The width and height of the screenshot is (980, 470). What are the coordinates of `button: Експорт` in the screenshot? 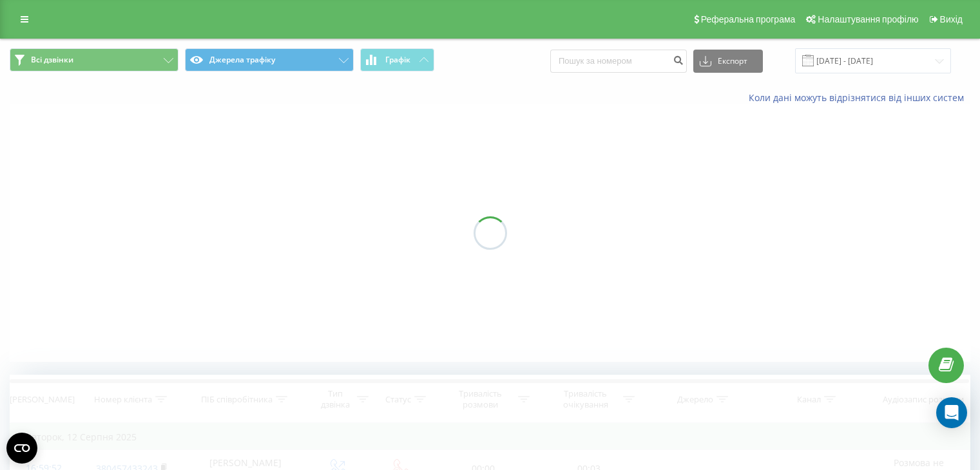 It's located at (728, 61).